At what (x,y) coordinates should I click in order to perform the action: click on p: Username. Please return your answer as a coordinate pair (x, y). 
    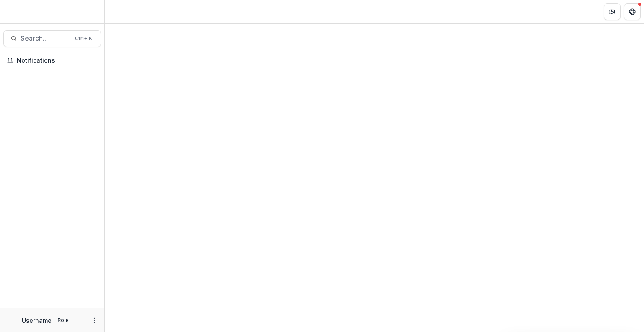
    Looking at the image, I should click on (36, 320).